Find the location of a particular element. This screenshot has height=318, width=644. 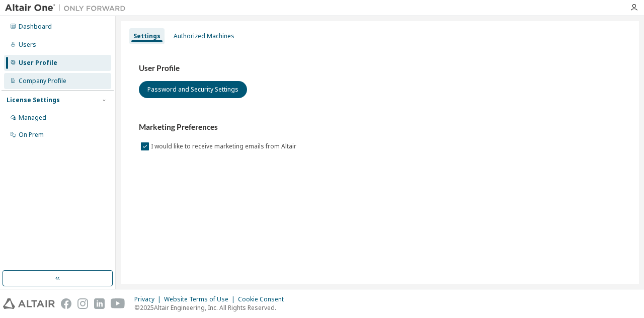

div: Authorized Machines is located at coordinates (203, 36).